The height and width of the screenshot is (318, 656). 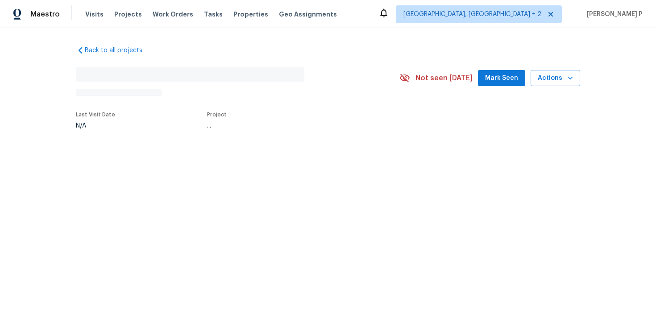 I want to click on span: Projects, so click(x=128, y=14).